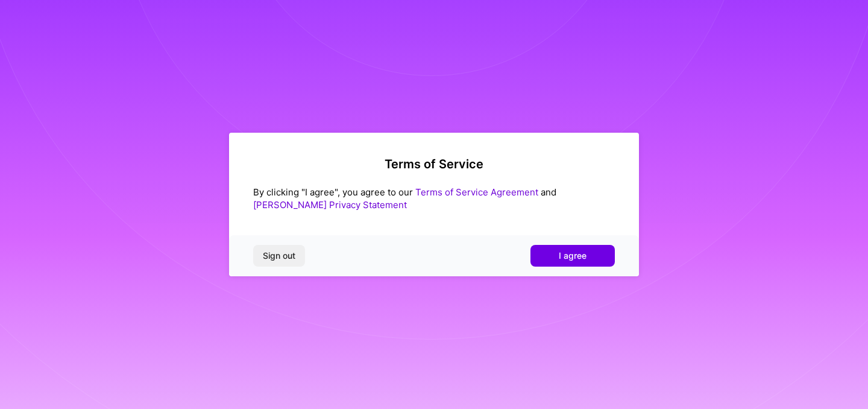 This screenshot has width=868, height=409. I want to click on span: Sign out, so click(279, 256).